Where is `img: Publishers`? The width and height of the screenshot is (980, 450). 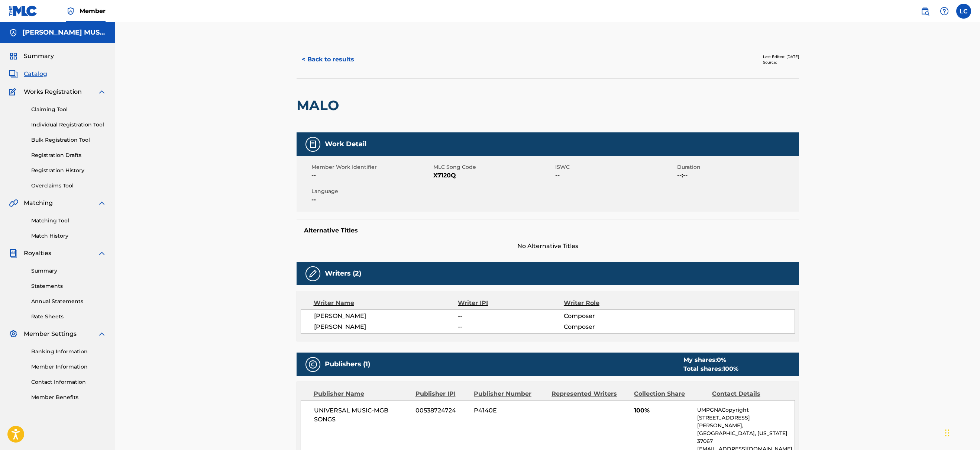 img: Publishers is located at coordinates (313, 364).